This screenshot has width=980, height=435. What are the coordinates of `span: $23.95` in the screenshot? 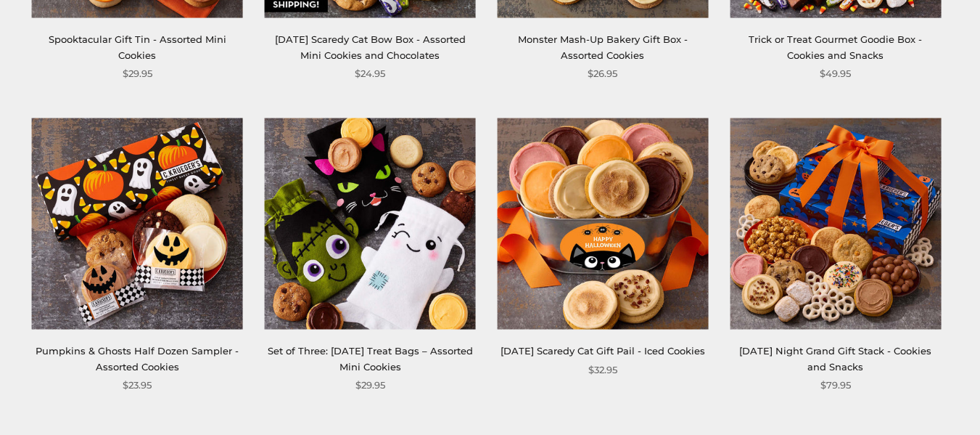 It's located at (137, 385).